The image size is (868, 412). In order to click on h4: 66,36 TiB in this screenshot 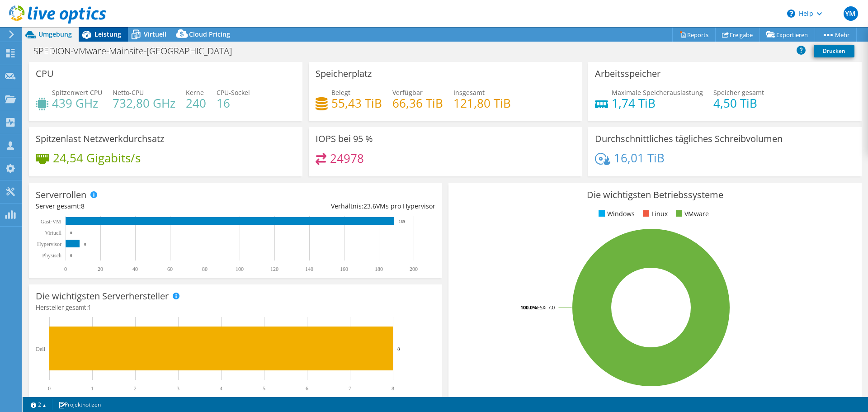, I will do `click(418, 103)`.